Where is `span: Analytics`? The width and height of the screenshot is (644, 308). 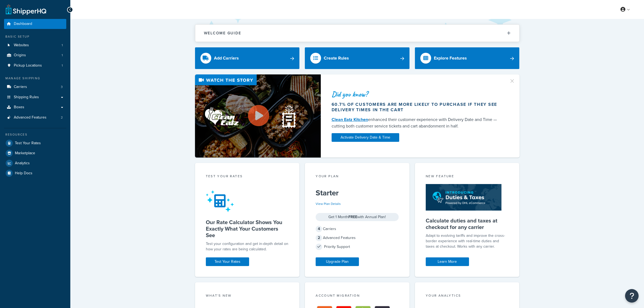 span: Analytics is located at coordinates (22, 163).